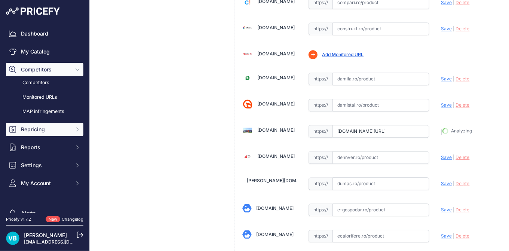  I want to click on a: My Catalog, so click(44, 52).